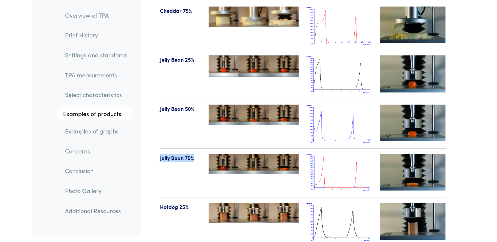  What do you see at coordinates (254, 17) in the screenshot?
I see `img: cheddar-75-123-tpa.jpg` at bounding box center [254, 17].